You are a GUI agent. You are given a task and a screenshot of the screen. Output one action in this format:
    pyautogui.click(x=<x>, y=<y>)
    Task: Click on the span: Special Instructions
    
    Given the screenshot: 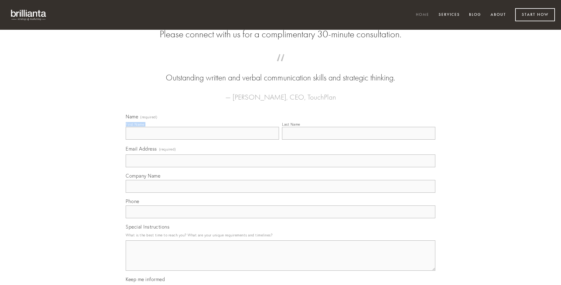 What is the action you would take?
    pyautogui.click(x=148, y=227)
    